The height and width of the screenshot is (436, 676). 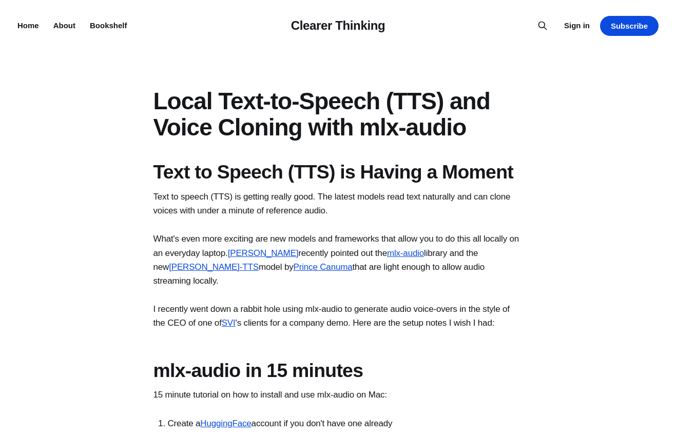 What do you see at coordinates (338, 316) in the screenshot?
I see `p: I recently went down a rabbit hole using mlx-audio to generate audio voice-overs in the style of ...` at bounding box center [338, 316].